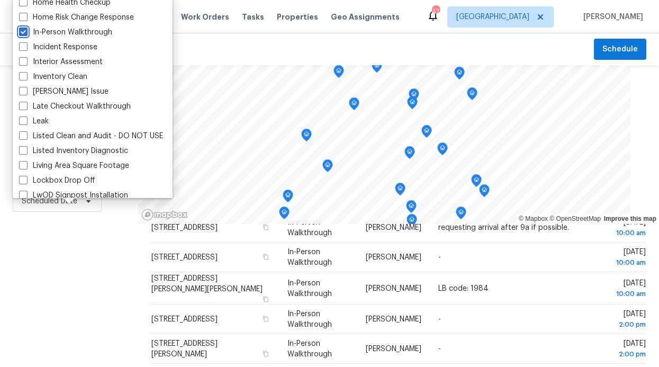 Image resolution: width=659 pixels, height=367 pixels. Describe the element at coordinates (53, 77) in the screenshot. I see `label: Inventory Clean` at that location.